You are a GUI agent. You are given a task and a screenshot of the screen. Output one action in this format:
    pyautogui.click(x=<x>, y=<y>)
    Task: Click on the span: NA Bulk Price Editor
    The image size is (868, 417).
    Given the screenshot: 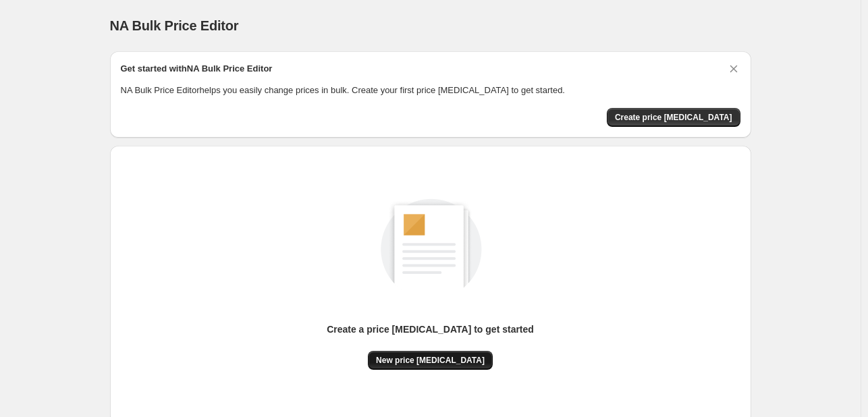 What is the action you would take?
    pyautogui.click(x=174, y=26)
    